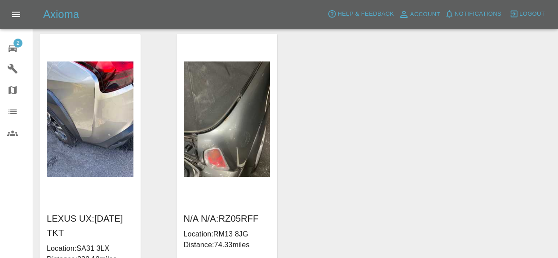 Image resolution: width=558 pixels, height=258 pixels. I want to click on a: Account, so click(419, 14).